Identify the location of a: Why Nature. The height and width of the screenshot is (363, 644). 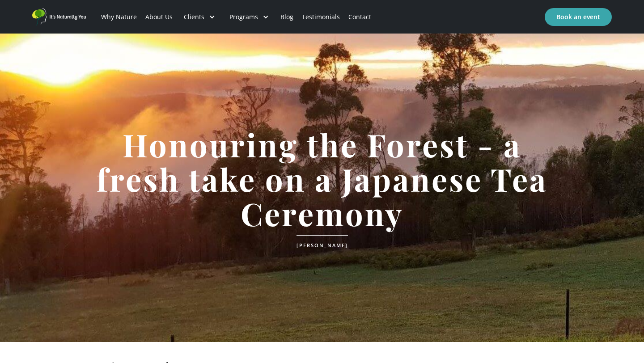
(118, 17).